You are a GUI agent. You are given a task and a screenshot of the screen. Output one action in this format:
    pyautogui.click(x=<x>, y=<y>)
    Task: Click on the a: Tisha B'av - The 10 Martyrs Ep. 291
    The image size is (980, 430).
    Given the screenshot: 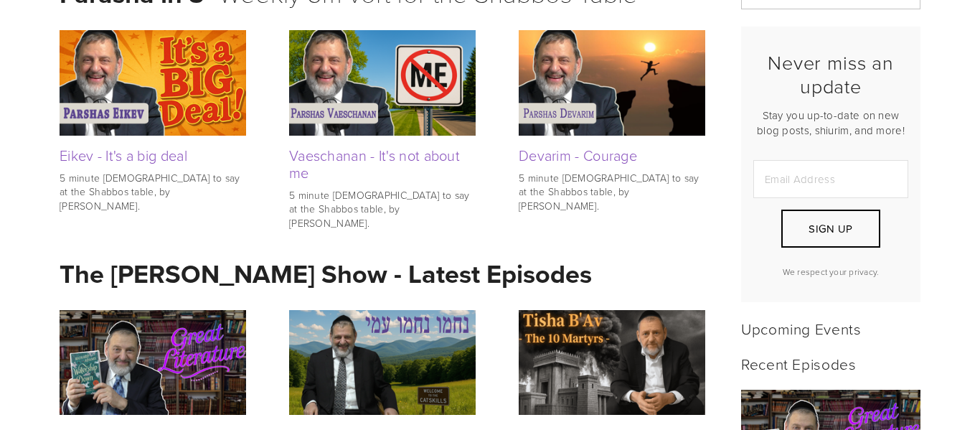 What is the action you would take?
    pyautogui.click(x=612, y=362)
    